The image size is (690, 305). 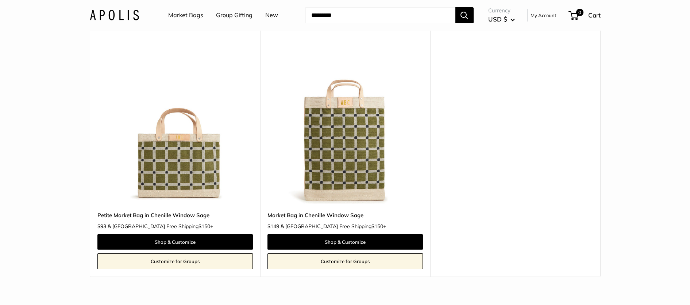 What do you see at coordinates (271, 15) in the screenshot?
I see `a: New` at bounding box center [271, 15].